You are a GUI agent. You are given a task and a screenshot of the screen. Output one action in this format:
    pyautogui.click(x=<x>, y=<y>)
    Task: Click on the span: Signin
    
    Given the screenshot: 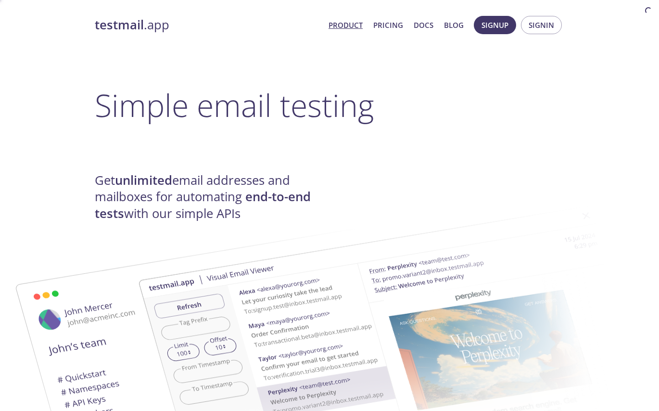 What is the action you would take?
    pyautogui.click(x=541, y=25)
    